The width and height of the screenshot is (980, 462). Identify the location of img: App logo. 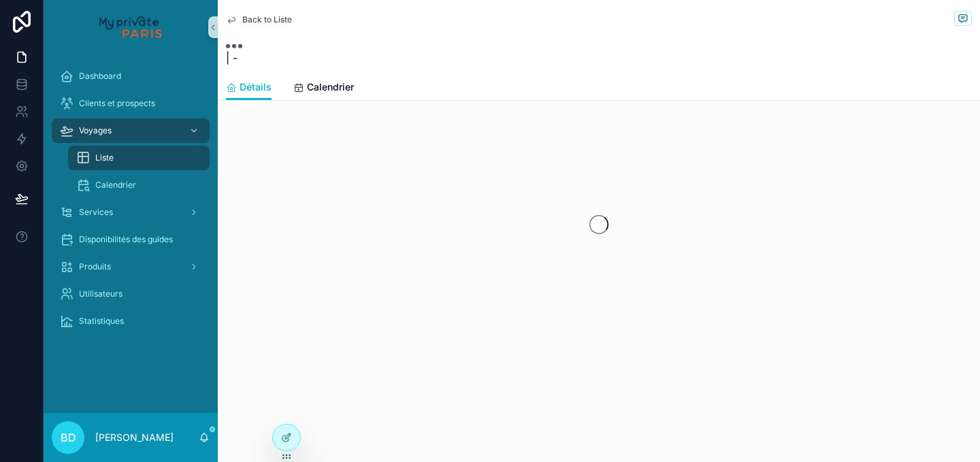
(130, 28).